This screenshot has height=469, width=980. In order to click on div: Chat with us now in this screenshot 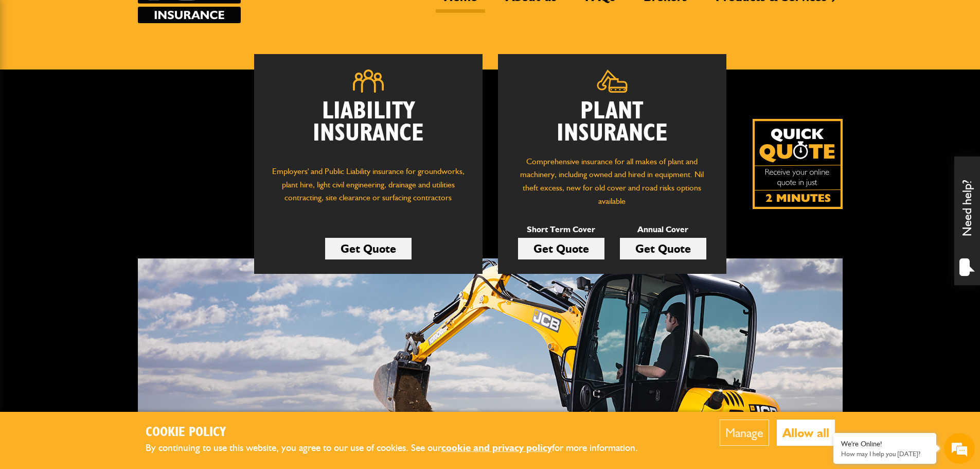, I will do `click(113, 64)`.